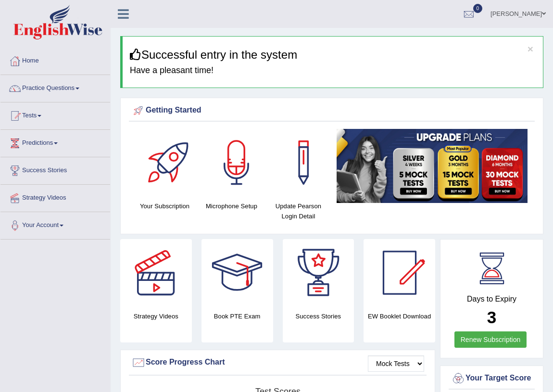 The height and width of the screenshot is (392, 553). Describe the element at coordinates (56, 87) in the screenshot. I see `a: Practice Questions` at that location.